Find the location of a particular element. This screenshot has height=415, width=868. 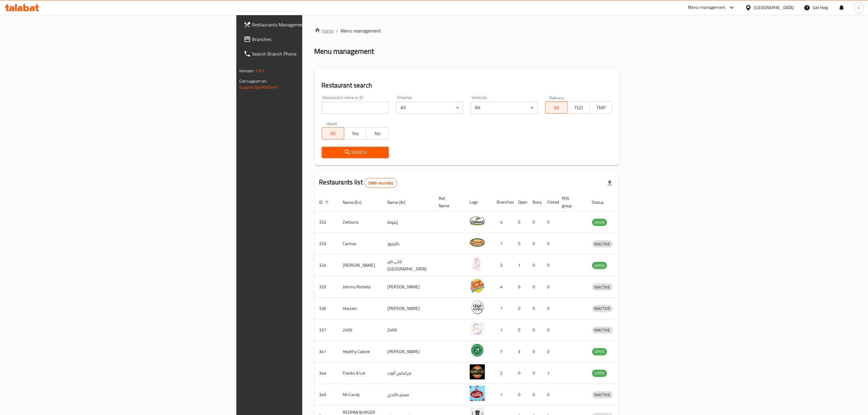

span: TMP is located at coordinates (600, 107).